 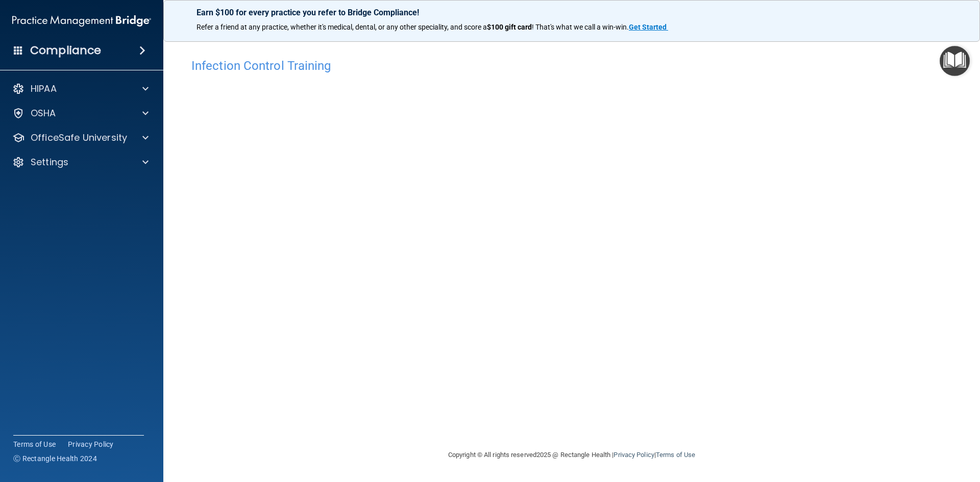 What do you see at coordinates (341, 27) in the screenshot?
I see `span: Refer a friend at any practice, whether it's medical, dental, or any other speciality, and score a` at bounding box center [341, 27].